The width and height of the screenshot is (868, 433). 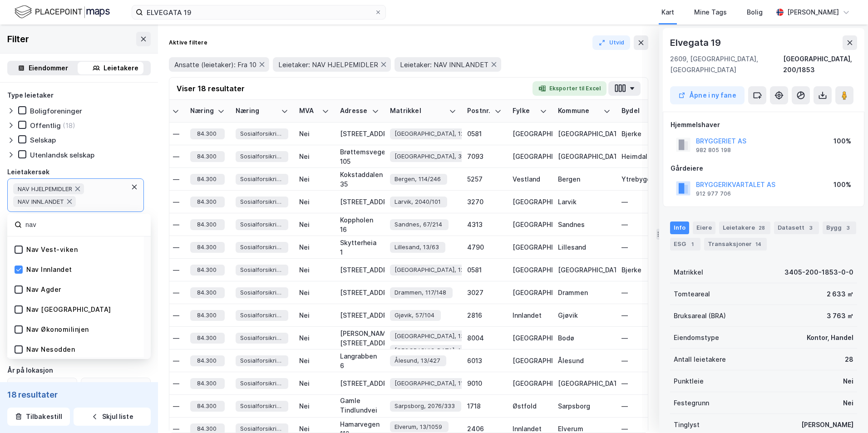 What do you see at coordinates (530, 315) in the screenshot?
I see `div: Innlandet` at bounding box center [530, 315].